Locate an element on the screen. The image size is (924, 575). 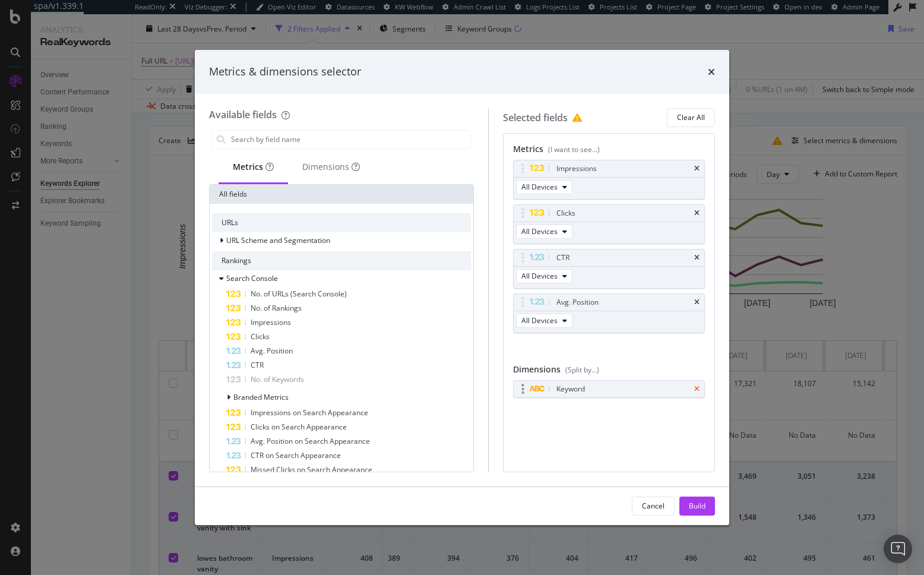
div: Rankings is located at coordinates (341, 261).